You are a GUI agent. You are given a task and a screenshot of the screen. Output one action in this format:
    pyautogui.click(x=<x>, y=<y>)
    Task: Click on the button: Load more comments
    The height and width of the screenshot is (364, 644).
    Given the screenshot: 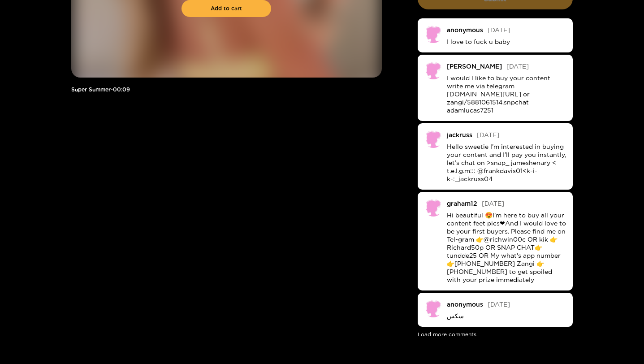 What is the action you would take?
    pyautogui.click(x=447, y=334)
    